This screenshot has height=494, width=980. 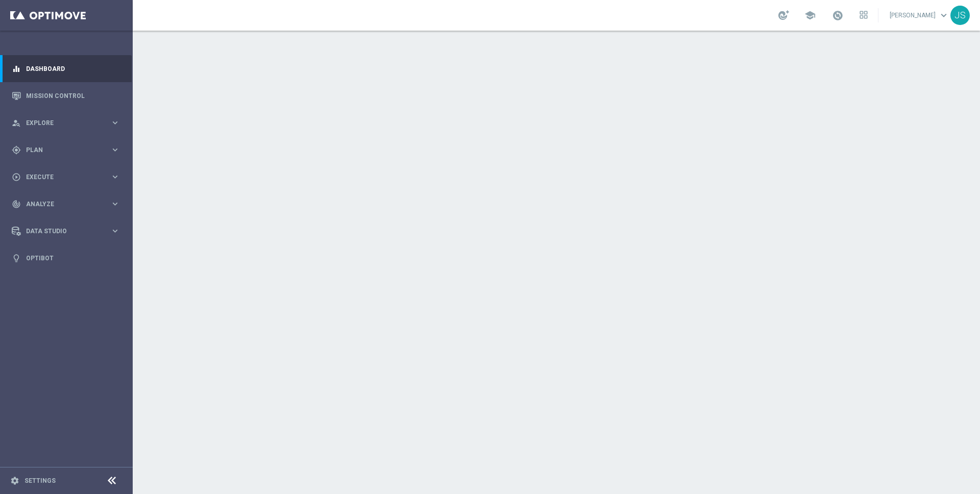 What do you see at coordinates (40, 480) in the screenshot?
I see `a: Settings` at bounding box center [40, 480].